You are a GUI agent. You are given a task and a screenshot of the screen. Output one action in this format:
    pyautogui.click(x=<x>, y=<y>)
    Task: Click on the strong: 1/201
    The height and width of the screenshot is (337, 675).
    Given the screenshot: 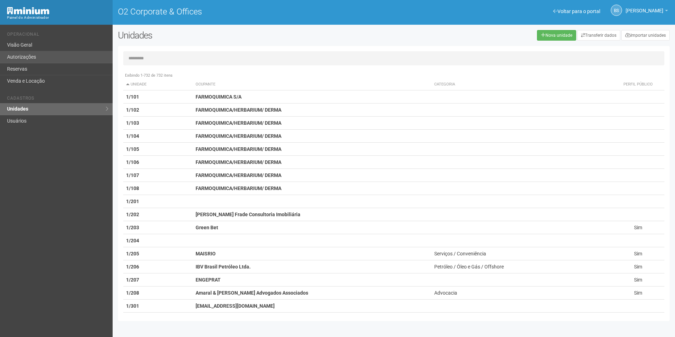 What is the action you would take?
    pyautogui.click(x=132, y=201)
    